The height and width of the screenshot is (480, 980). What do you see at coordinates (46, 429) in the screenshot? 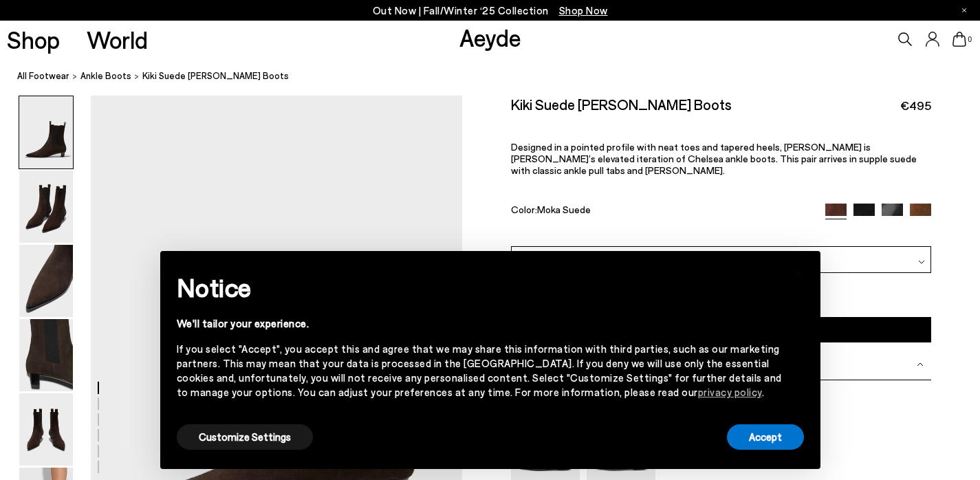
I see `img: Kiki Suede Chelsea Boots - Image 5` at bounding box center [46, 429].